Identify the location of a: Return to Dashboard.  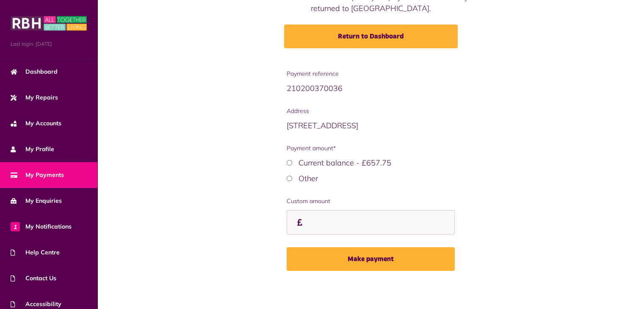
(371, 36).